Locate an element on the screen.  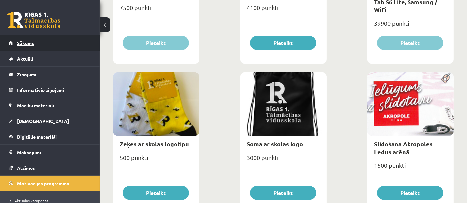
div: 3000 punkti is located at coordinates (283, 160).